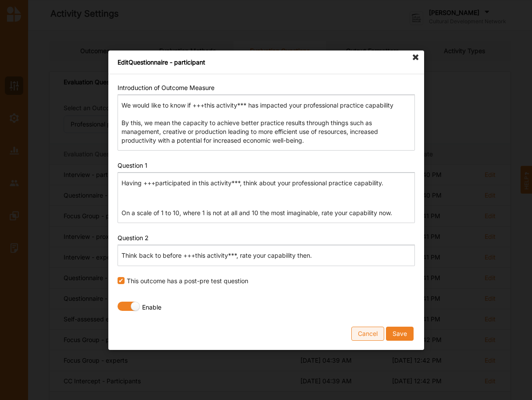 The height and width of the screenshot is (400, 532). I want to click on button: Cancel, so click(368, 333).